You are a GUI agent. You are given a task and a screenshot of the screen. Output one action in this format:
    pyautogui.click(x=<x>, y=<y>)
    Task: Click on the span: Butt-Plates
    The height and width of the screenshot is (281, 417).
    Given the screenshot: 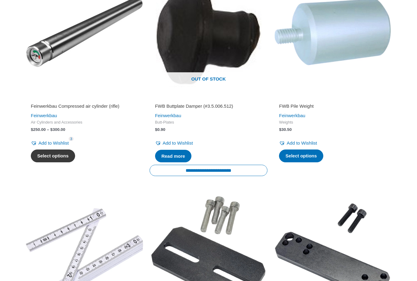 What is the action you would take?
    pyautogui.click(x=209, y=123)
    